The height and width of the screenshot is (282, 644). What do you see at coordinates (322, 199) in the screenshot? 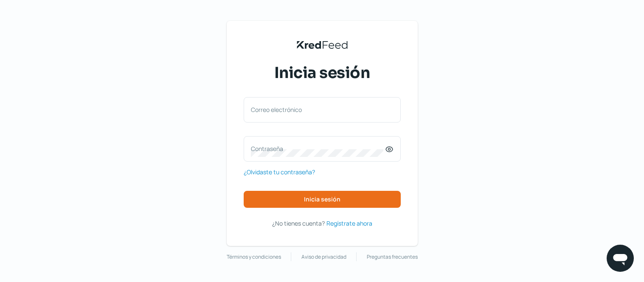
I see `button: Inicia sesión` at bounding box center [322, 199].